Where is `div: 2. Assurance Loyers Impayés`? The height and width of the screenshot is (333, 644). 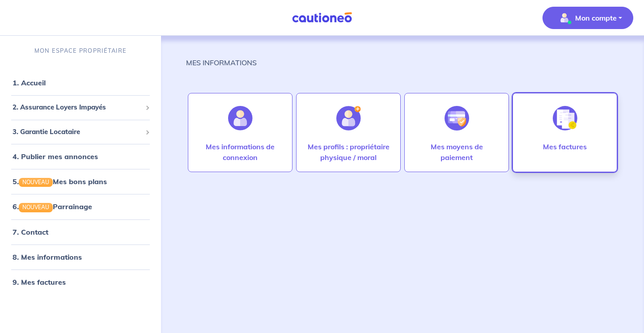 div: 2. Assurance Loyers Impayés is located at coordinates (80, 108).